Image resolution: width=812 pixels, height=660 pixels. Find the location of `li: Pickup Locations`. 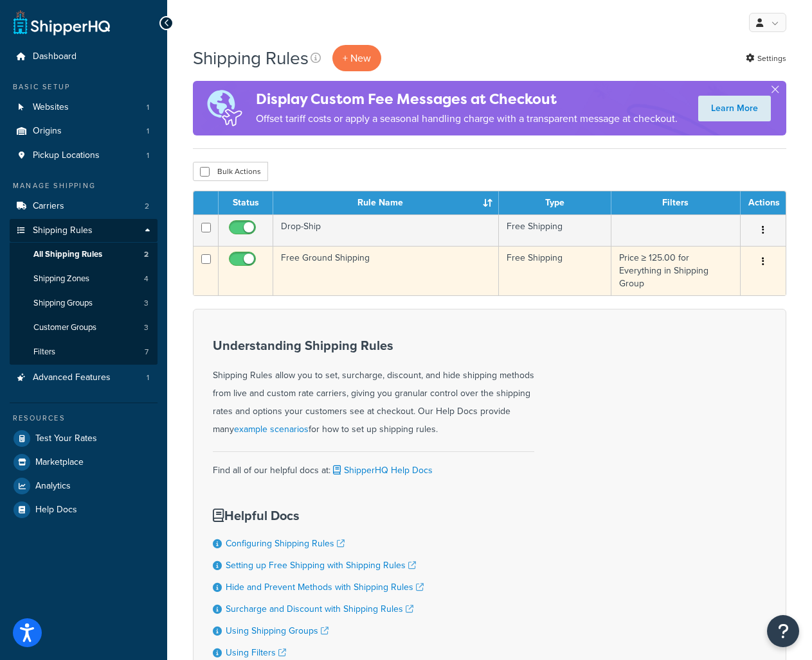

li: Pickup Locations is located at coordinates (84, 155).